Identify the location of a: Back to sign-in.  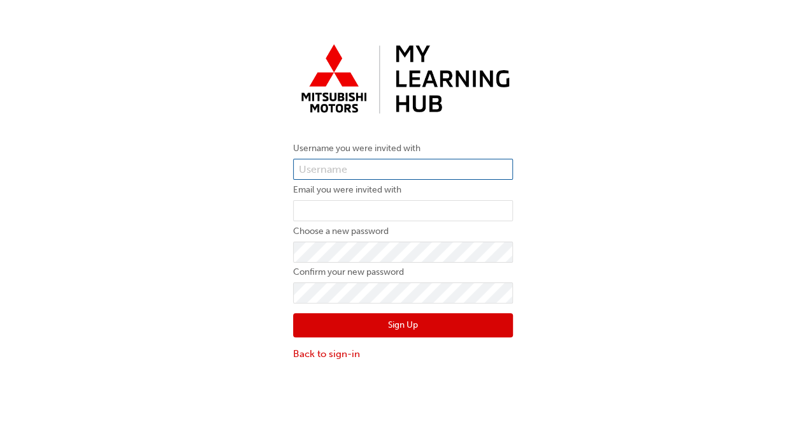
(403, 354).